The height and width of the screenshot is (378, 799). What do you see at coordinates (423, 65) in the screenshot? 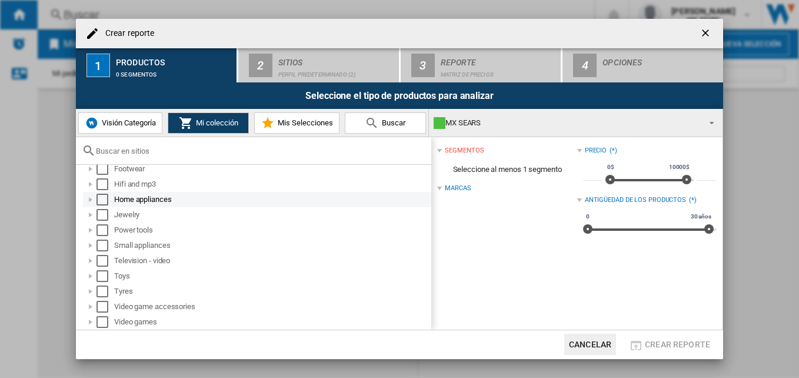
I see `div: 3` at bounding box center [423, 65].